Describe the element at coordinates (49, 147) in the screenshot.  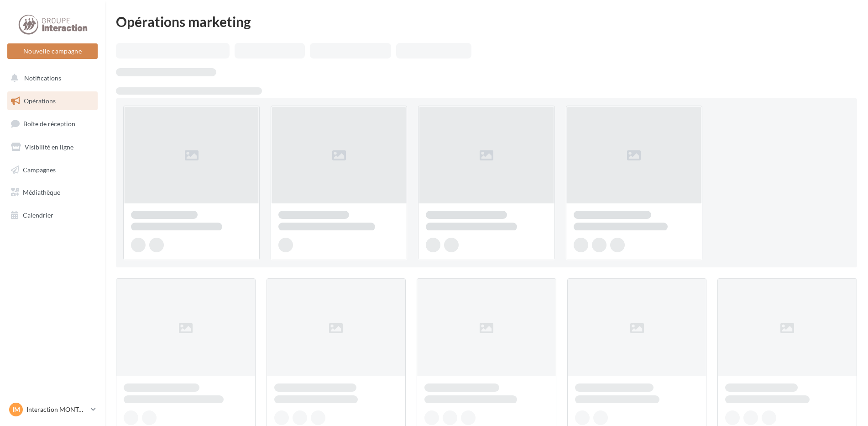
I see `span: Visibilité en ligne` at that location.